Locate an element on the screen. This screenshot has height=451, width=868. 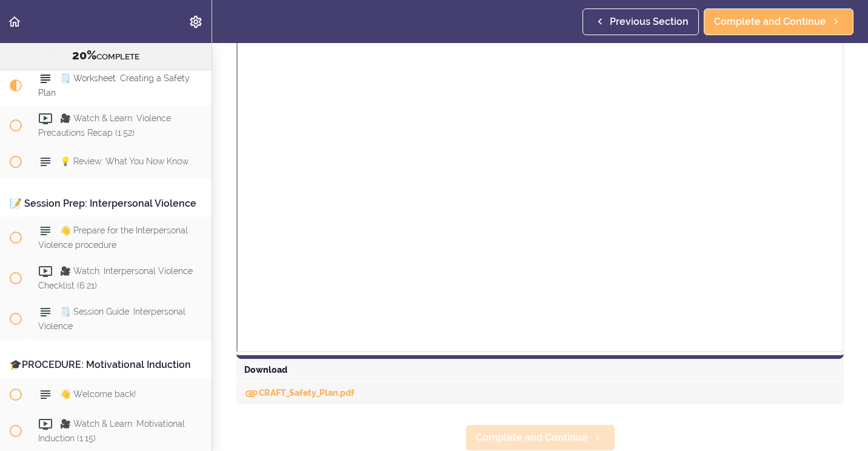
span: 🗒️ Worksheet: Creating a Safety Plan is located at coordinates (114, 85).